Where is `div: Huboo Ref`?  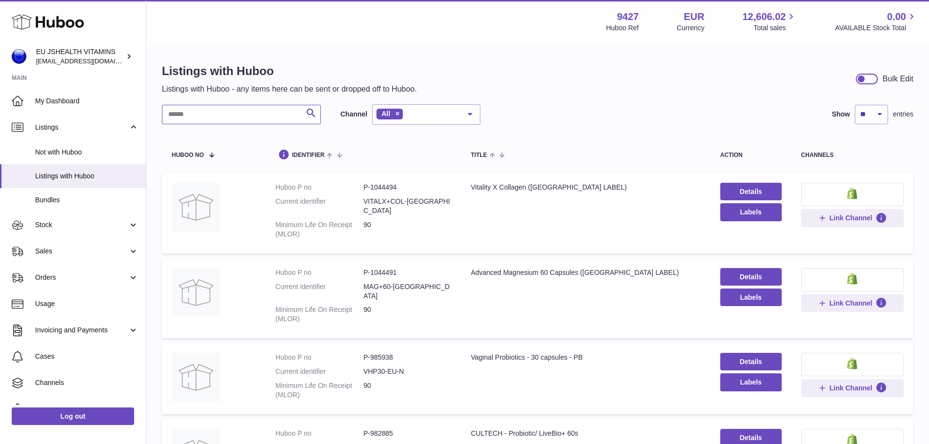
div: Huboo Ref is located at coordinates (622, 28).